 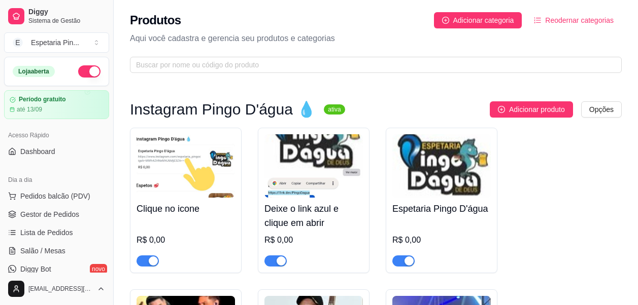 What do you see at coordinates (313, 216) in the screenshot?
I see `h4: Deixe o link azul e clique em abrir` at bounding box center [313, 216].